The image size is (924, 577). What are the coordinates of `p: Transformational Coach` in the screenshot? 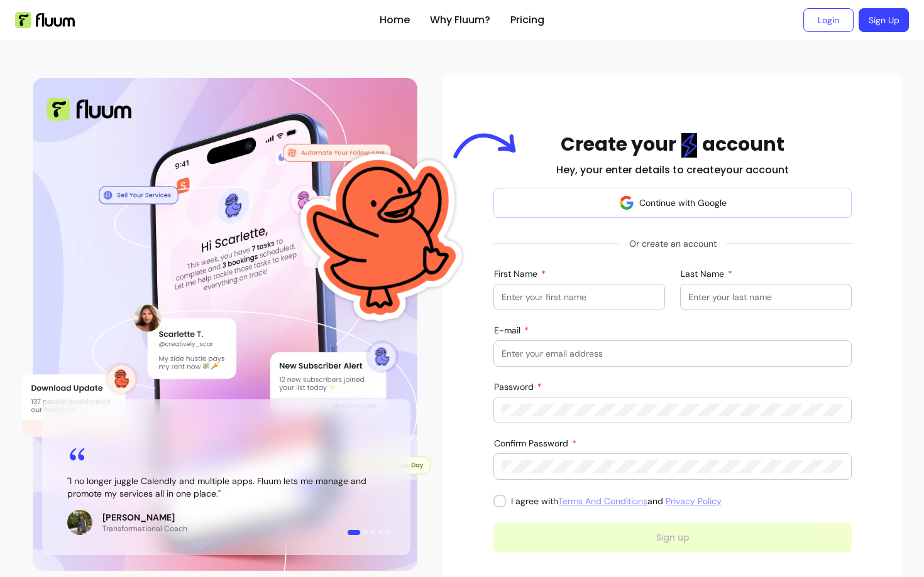 It's located at (145, 529).